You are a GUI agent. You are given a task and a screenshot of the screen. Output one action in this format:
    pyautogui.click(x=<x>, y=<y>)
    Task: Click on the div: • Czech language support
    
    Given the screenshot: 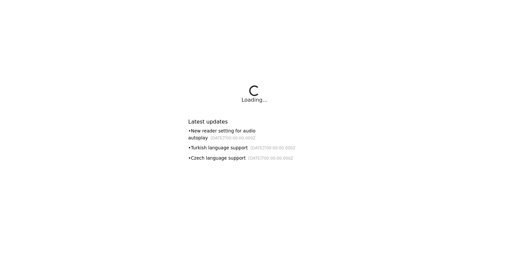 What is the action you would take?
    pyautogui.click(x=254, y=158)
    